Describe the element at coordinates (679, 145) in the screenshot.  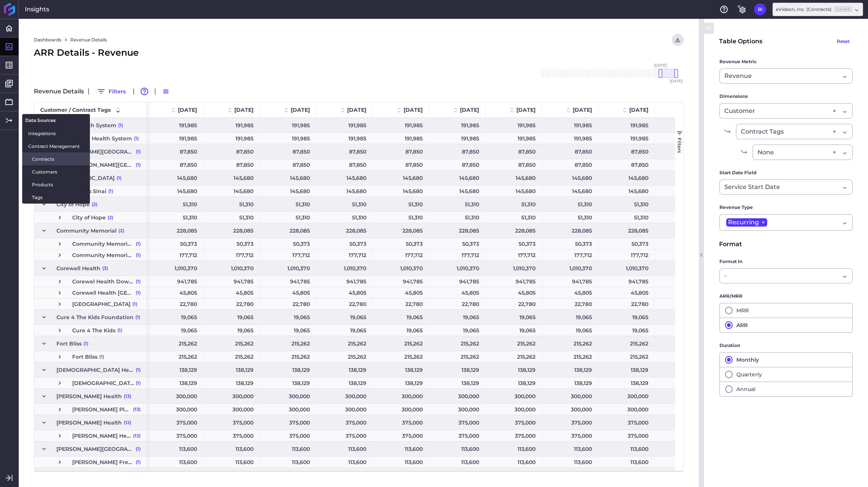
I see `span: Filters` at that location.